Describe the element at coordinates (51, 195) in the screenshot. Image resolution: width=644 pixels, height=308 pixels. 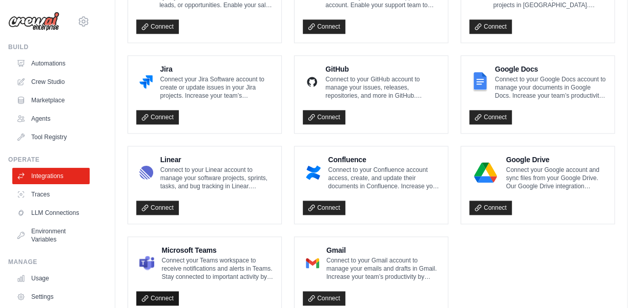
I see `a: Traces` at that location.